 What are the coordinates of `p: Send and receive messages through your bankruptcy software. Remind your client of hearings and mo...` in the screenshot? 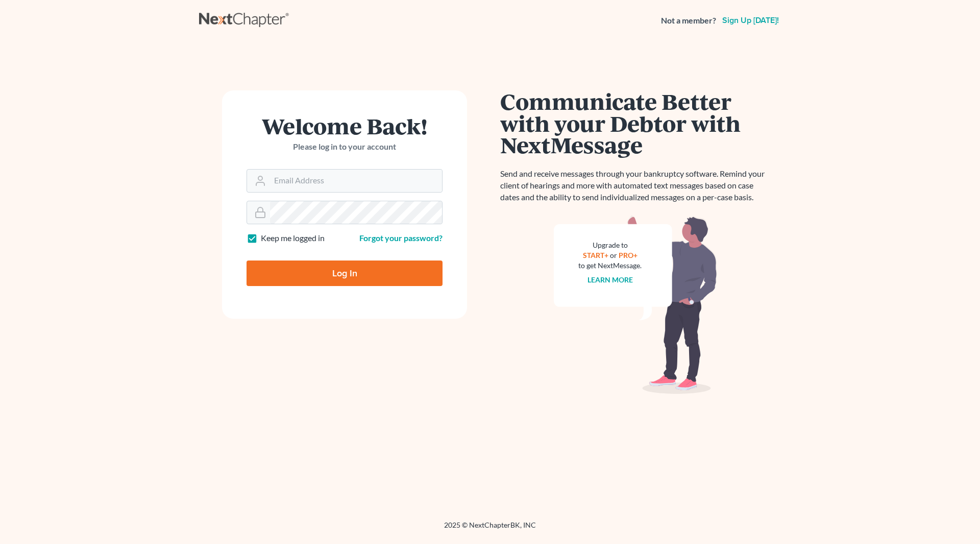 It's located at (635, 186).